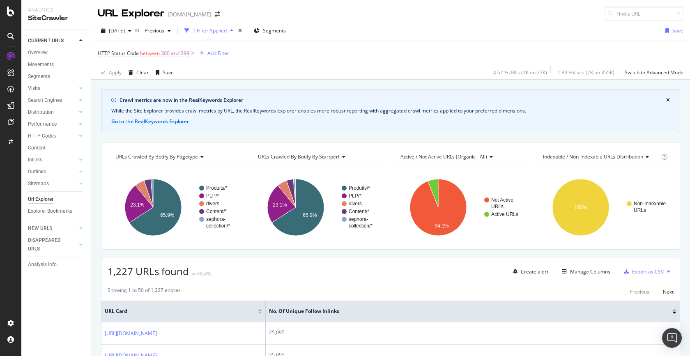  I want to click on span: No. of Unique Follow Inlinks, so click(465, 311).